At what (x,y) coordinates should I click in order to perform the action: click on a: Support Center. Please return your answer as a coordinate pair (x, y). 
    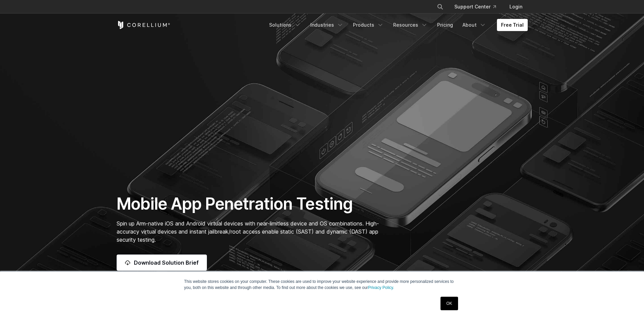
    Looking at the image, I should click on (475, 7).